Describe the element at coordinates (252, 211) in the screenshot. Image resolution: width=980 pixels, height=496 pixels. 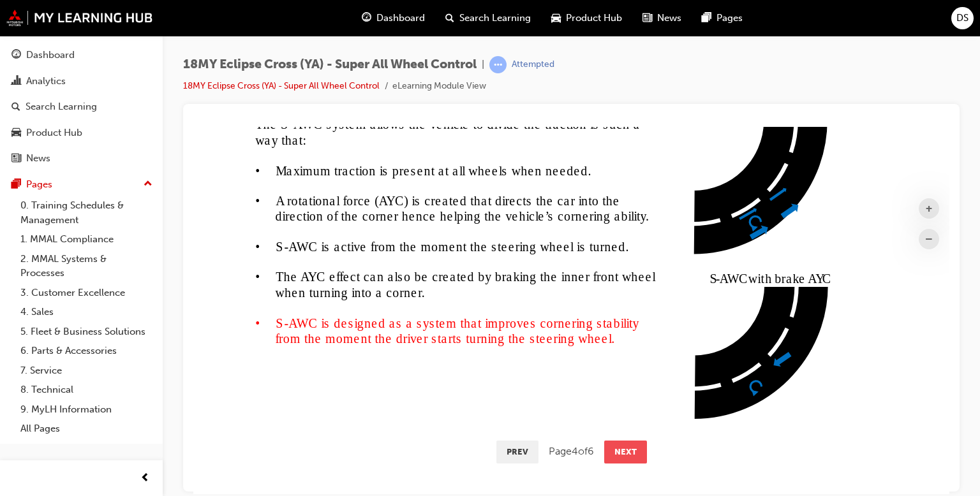
I see `fromthemomentthedriverstartsturningthesteeringwheel.` at that location.